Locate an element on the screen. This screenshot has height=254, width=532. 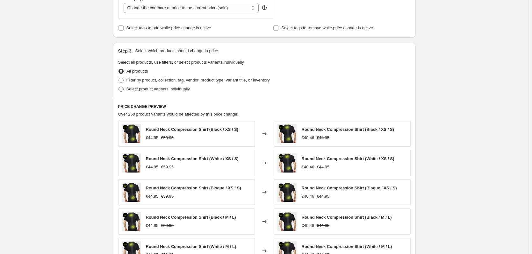
span: Select tags to add while price change is active is located at coordinates (169, 28).